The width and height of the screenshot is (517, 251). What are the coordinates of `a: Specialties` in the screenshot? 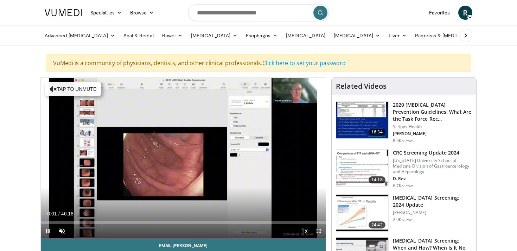 It's located at (106, 13).